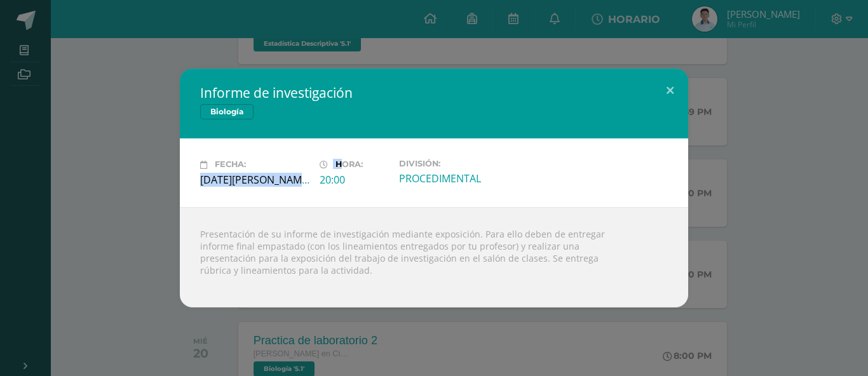 The height and width of the screenshot is (376, 868). I want to click on button: Close (Esc), so click(669, 90).